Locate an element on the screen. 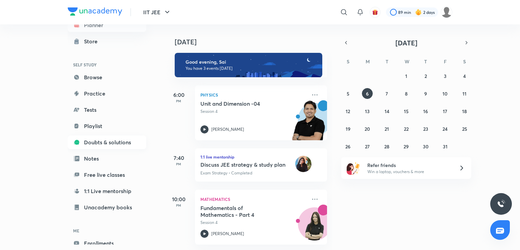 This screenshot has width=520, height=250. a: Playlist is located at coordinates (107, 126).